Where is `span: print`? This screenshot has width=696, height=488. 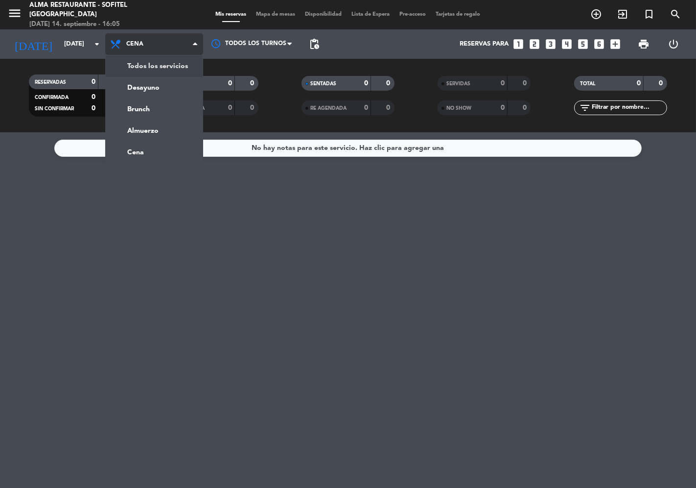 span: print is located at coordinates (644, 44).